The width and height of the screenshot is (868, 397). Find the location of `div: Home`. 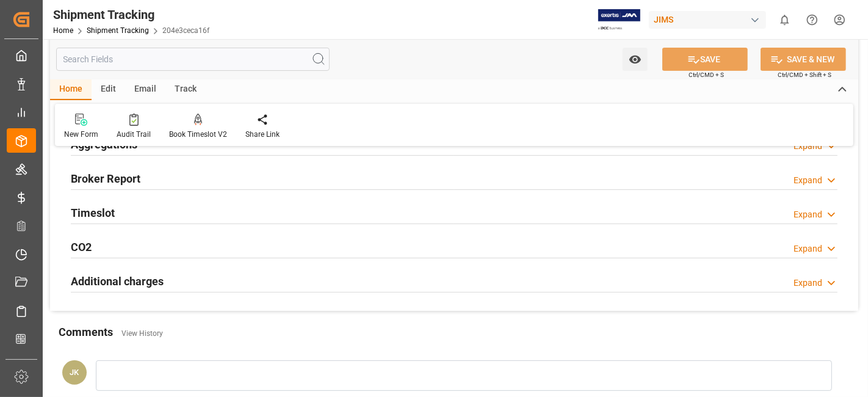

div: Home is located at coordinates (71, 90).